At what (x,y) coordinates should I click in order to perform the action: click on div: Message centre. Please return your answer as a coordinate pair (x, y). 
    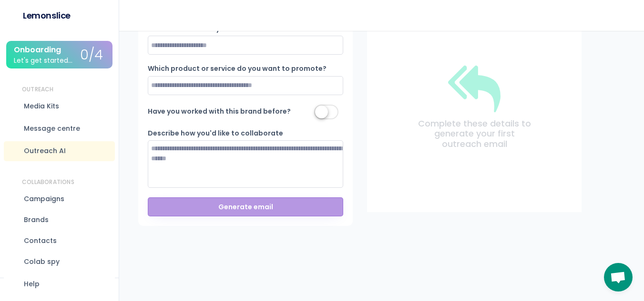
    Looking at the image, I should click on (52, 129).